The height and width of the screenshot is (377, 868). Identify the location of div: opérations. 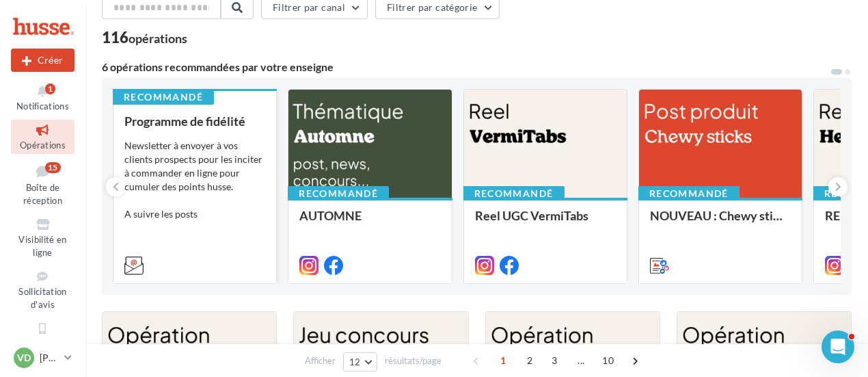
(158, 38).